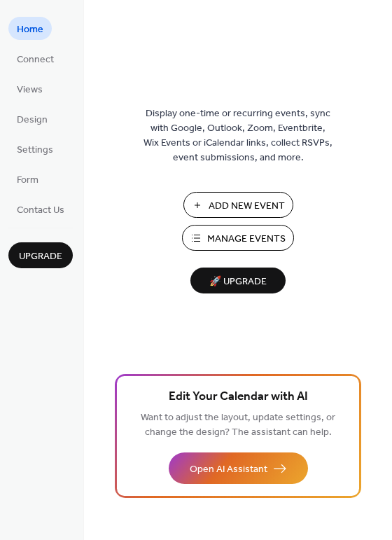 Image resolution: width=392 pixels, height=540 pixels. What do you see at coordinates (238, 280) in the screenshot?
I see `button: 🚀 Upgrade` at bounding box center [238, 280].